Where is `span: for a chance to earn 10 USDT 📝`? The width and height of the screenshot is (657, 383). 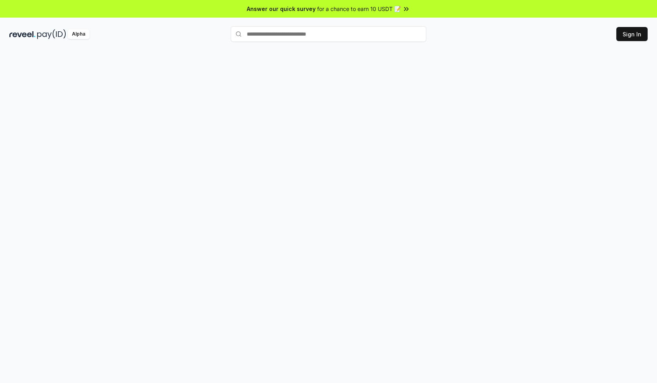 span: for a chance to earn 10 USDT 📝 is located at coordinates (359, 9).